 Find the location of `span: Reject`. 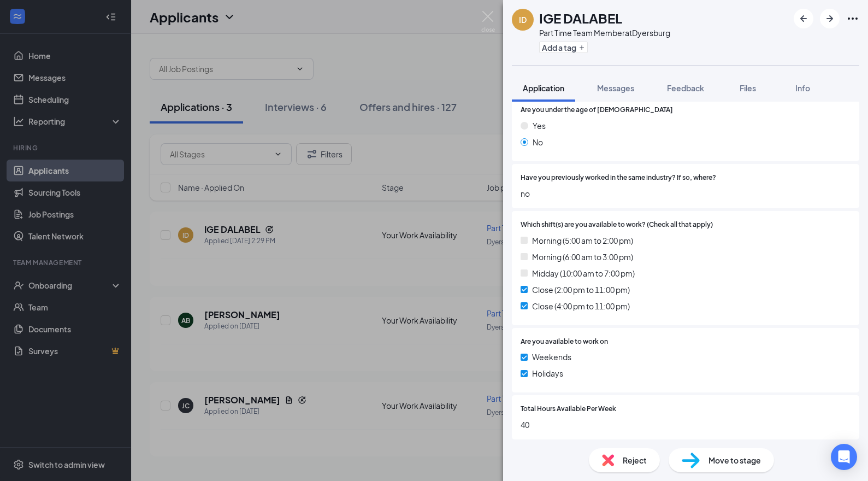

span: Reject is located at coordinates (635, 460).